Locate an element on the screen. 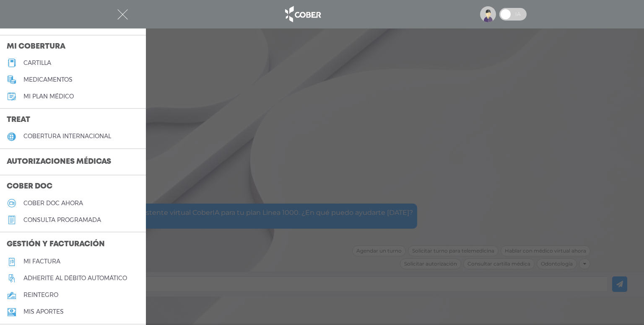  h5: Adherite al débito automático is located at coordinates (75, 278).